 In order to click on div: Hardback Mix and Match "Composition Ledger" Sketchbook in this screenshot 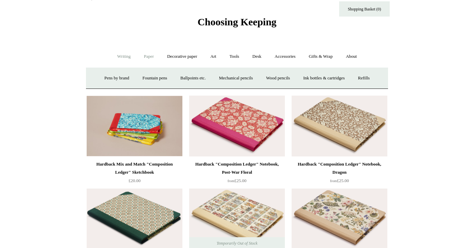, I will do `click(135, 168)`.